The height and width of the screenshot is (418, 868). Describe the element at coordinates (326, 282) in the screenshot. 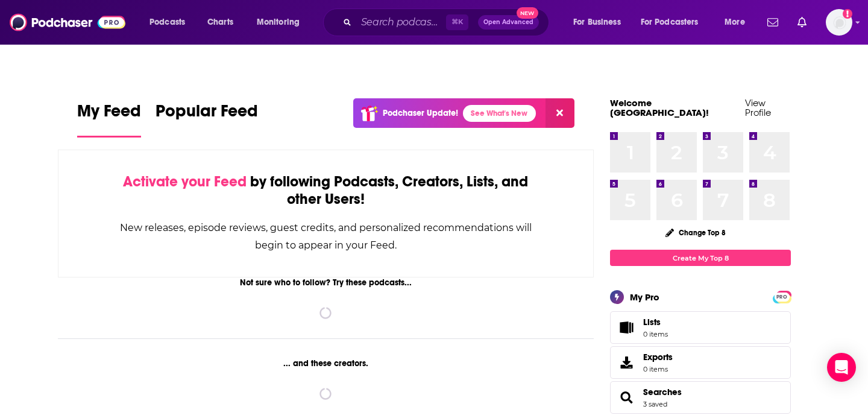

I see `div: Not sure who to follow? Try these podcasts...` at that location.